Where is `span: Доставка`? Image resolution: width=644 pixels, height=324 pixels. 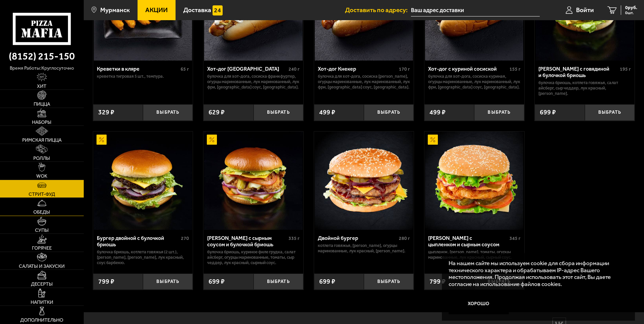
span: Доставка is located at coordinates (197, 10).